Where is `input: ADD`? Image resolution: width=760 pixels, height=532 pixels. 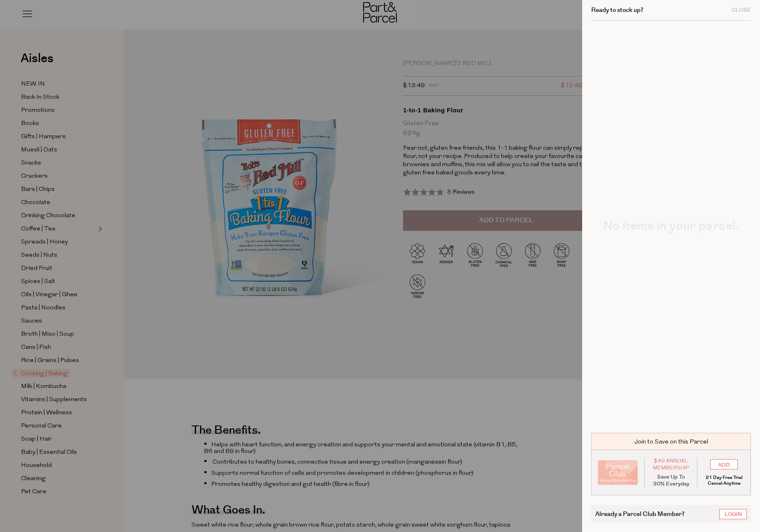 input: ADD is located at coordinates (724, 464).